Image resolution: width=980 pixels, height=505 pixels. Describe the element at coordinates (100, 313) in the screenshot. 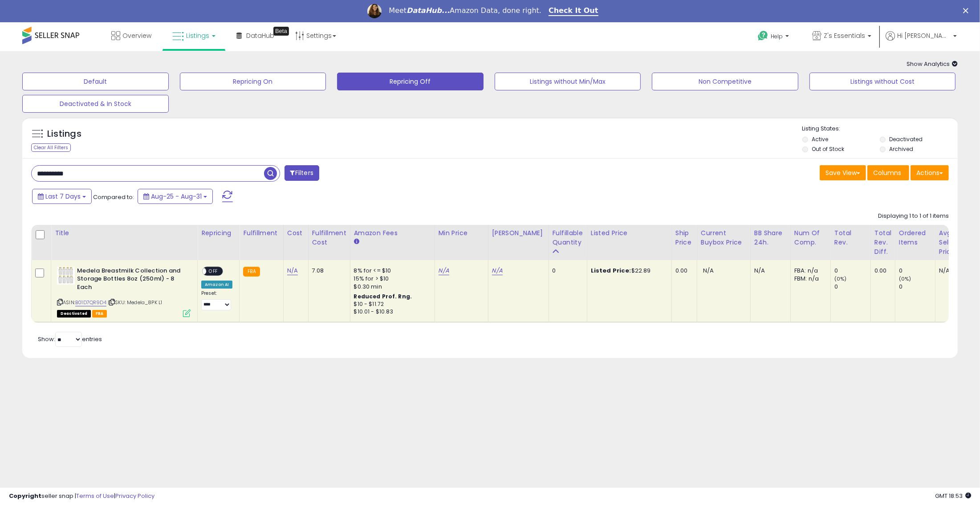

I see `span: FBA` at that location.